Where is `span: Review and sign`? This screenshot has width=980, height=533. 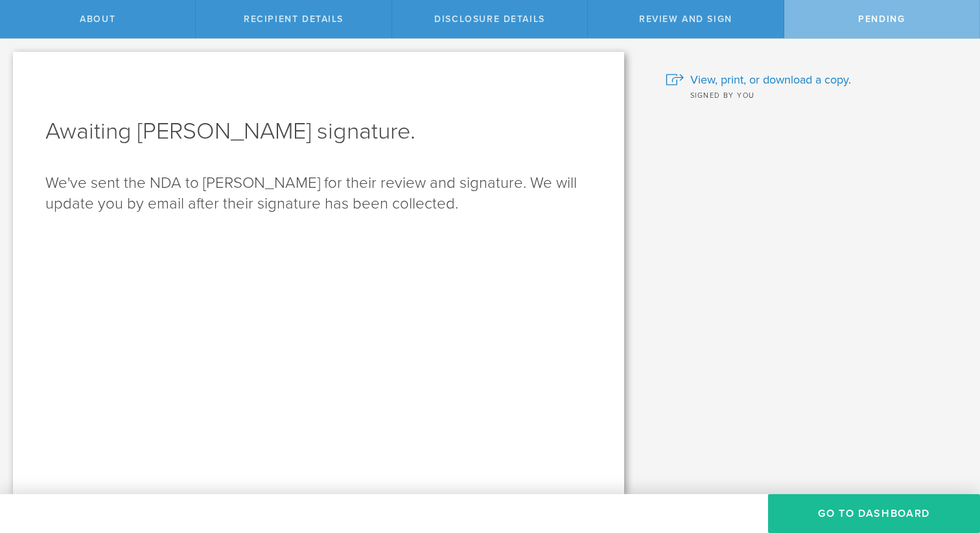 span: Review and sign is located at coordinates (686, 18).